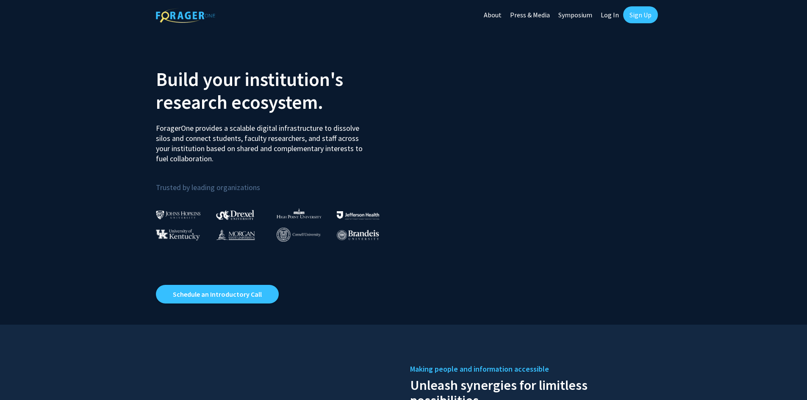  Describe the element at coordinates (262, 140) in the screenshot. I see `p: ForagerOne provides a scalable digital infrastructure to dissolve silos and connect students, fac...` at that location.